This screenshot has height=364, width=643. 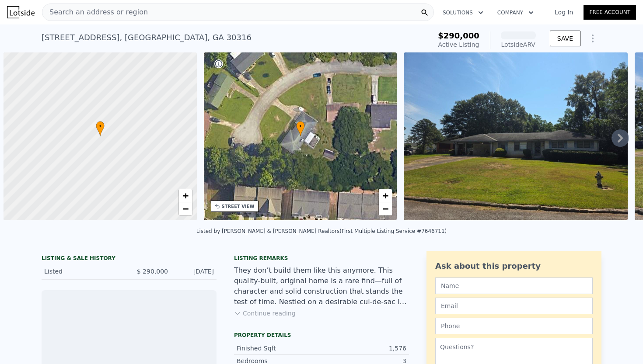 What do you see at coordinates (514, 326) in the screenshot?
I see `input: Phone` at bounding box center [514, 326].